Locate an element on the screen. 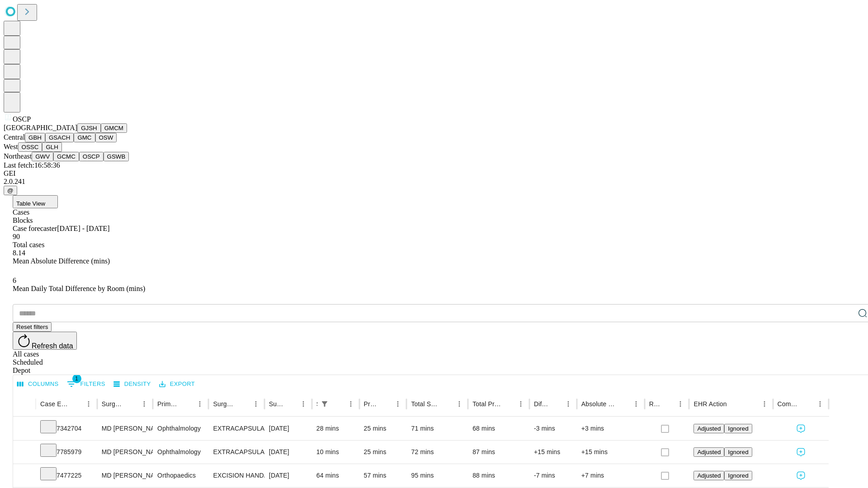 This screenshot has height=488, width=868. button: GWV is located at coordinates (42, 157).